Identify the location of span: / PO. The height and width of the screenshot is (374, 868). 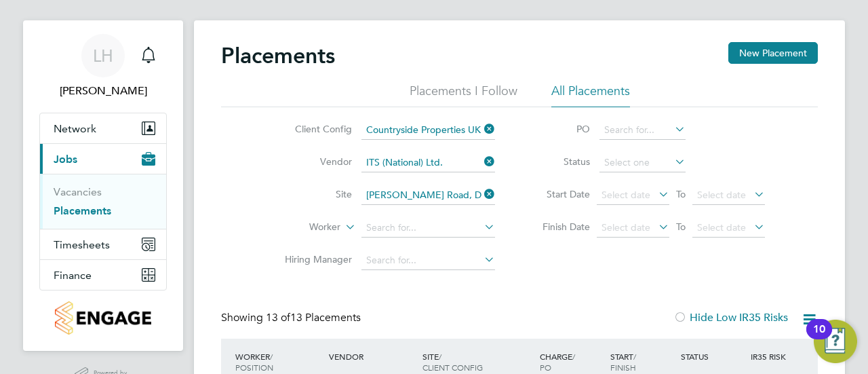
(557, 362).